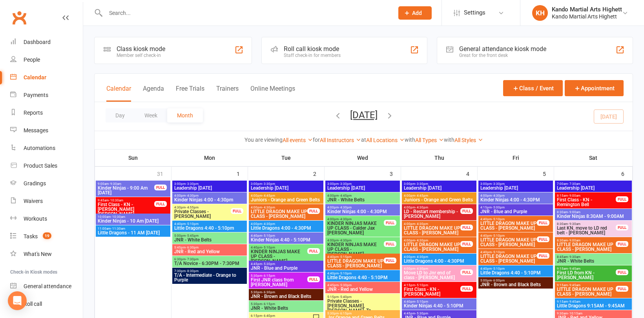 This screenshot has height=318, width=644. Describe the element at coordinates (126, 184) in the screenshot. I see `span: 9:00am` at that location.